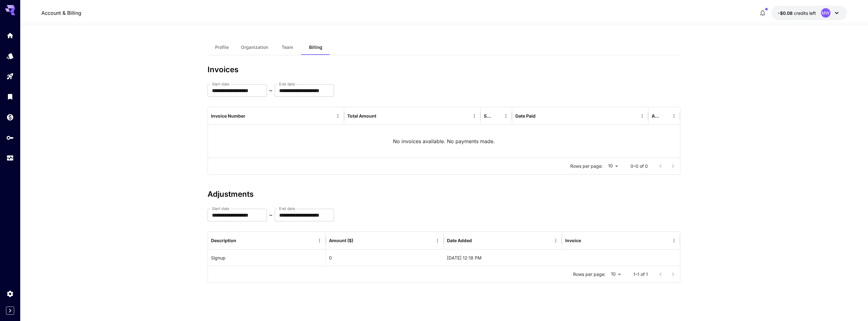 This screenshot has width=868, height=321. I want to click on p: 1–1 of 1, so click(641, 275).